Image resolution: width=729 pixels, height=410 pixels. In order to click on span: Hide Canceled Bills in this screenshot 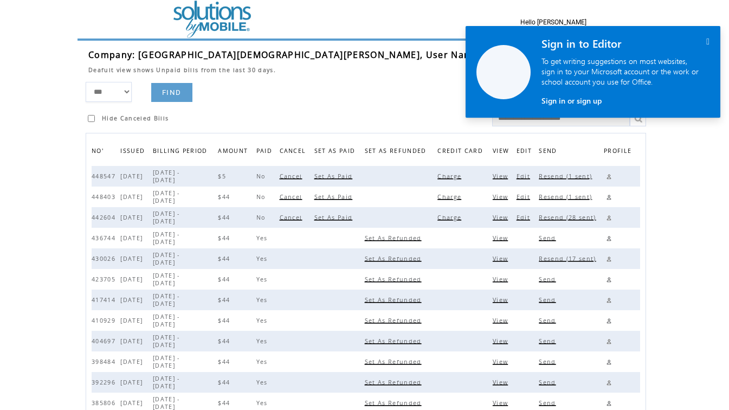, I will do `click(135, 118)`.